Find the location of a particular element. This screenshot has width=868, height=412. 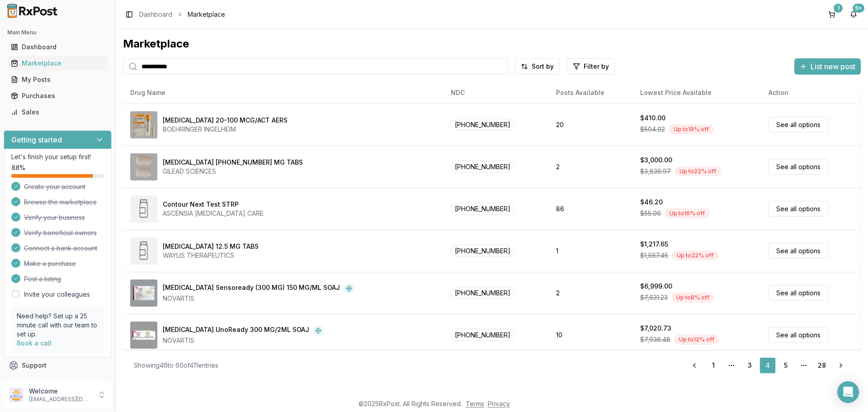

span: Feedback is located at coordinates (37, 382).